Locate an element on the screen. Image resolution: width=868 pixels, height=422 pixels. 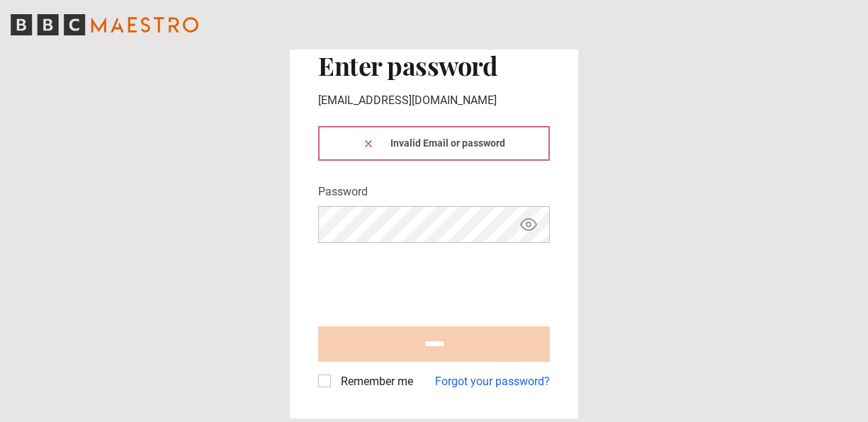
label: Remember me is located at coordinates (374, 382).